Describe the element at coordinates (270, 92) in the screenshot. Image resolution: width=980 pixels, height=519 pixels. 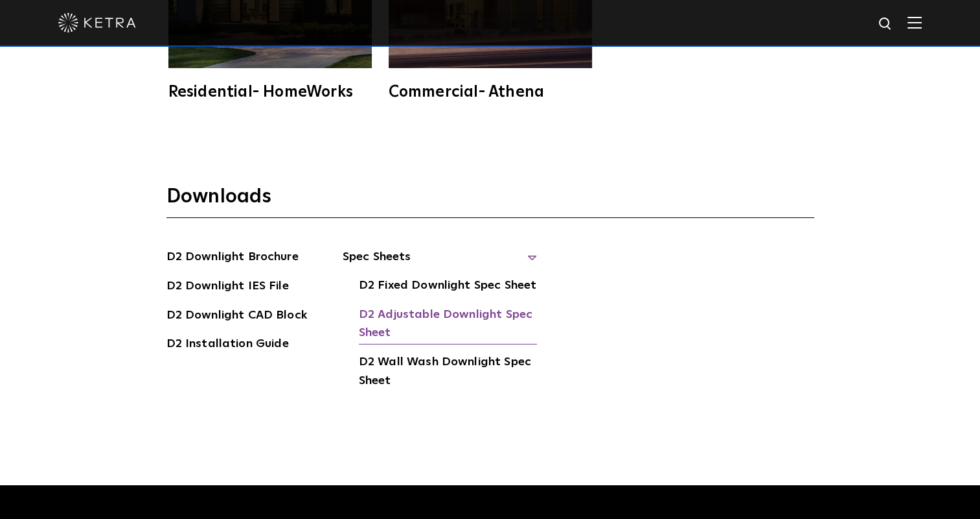
I see `div: Residential- HomeWorks` at that location.